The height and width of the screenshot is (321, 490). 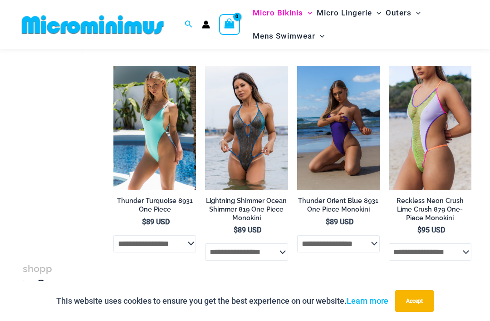 I want to click on a: View Shopping Cart, empty, so click(x=230, y=25).